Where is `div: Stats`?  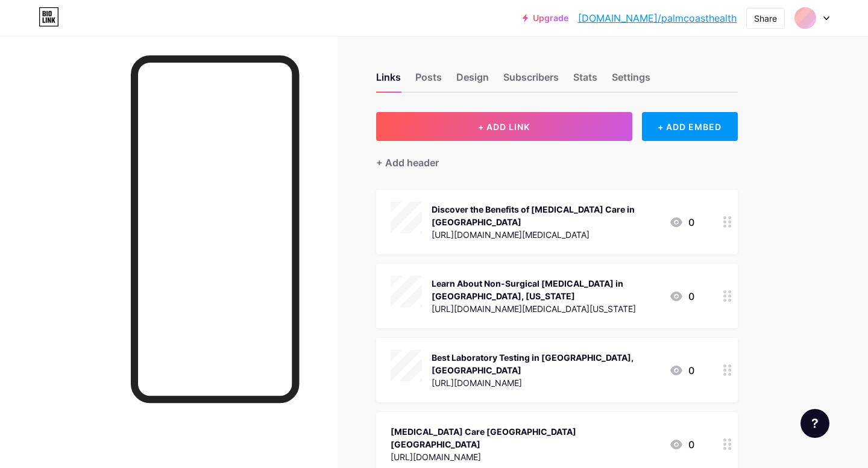 div: Stats is located at coordinates (585, 81).